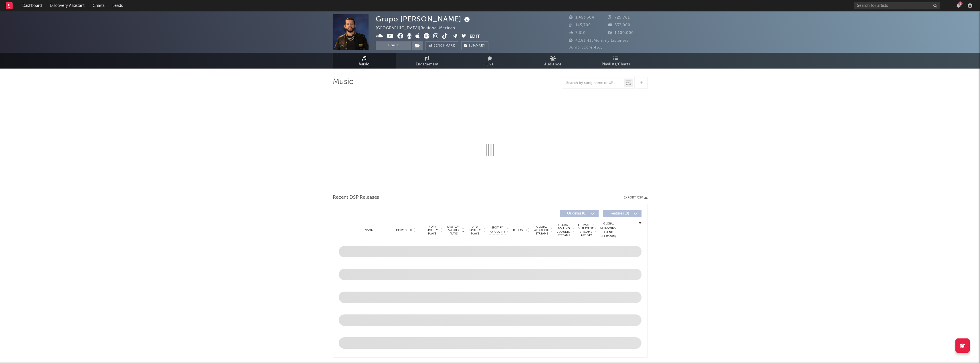  What do you see at coordinates (497, 230) in the screenshot?
I see `span: Spotify Popularity` at bounding box center [497, 230].